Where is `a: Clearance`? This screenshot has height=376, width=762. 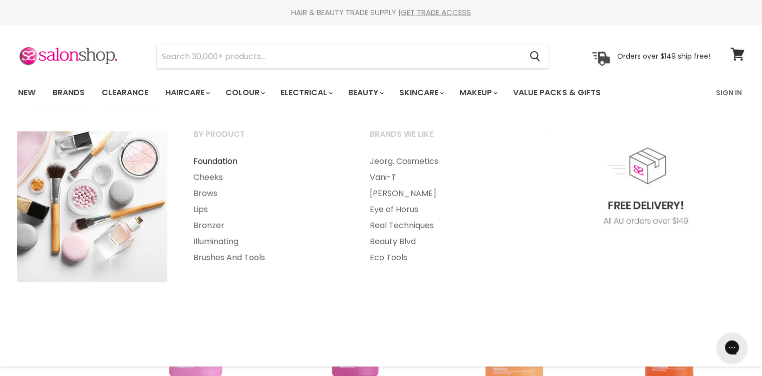
a: Clearance is located at coordinates (125, 93).